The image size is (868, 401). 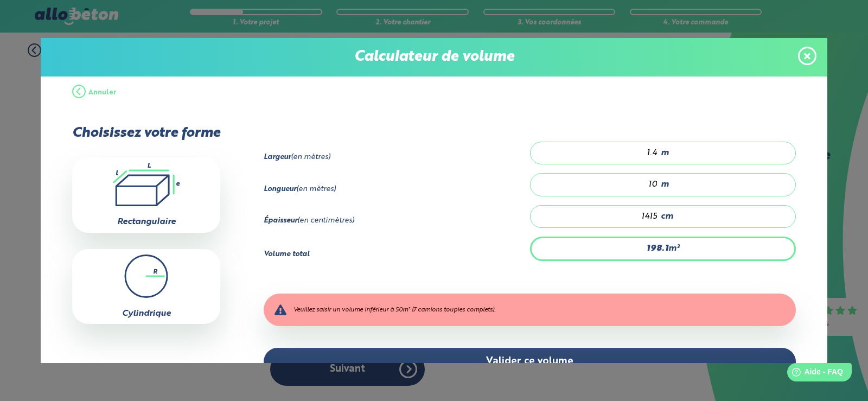 I want to click on strong: Épaisseur, so click(x=280, y=221).